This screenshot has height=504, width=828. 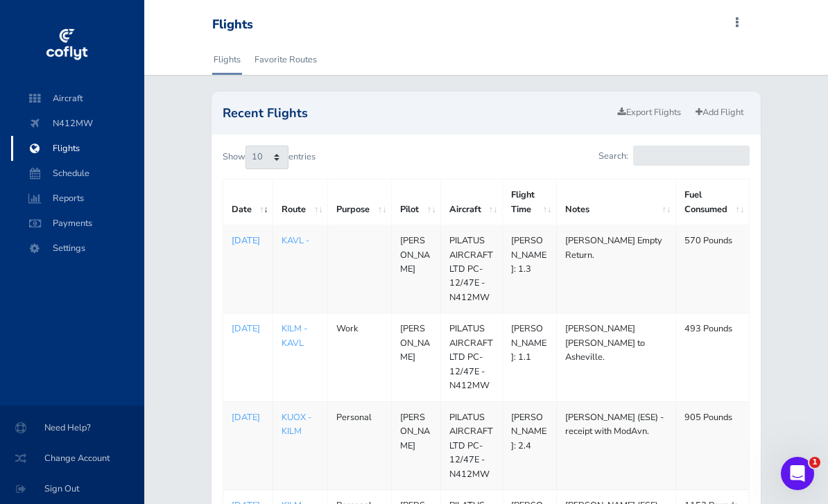 I want to click on a: Export Flights, so click(x=649, y=112).